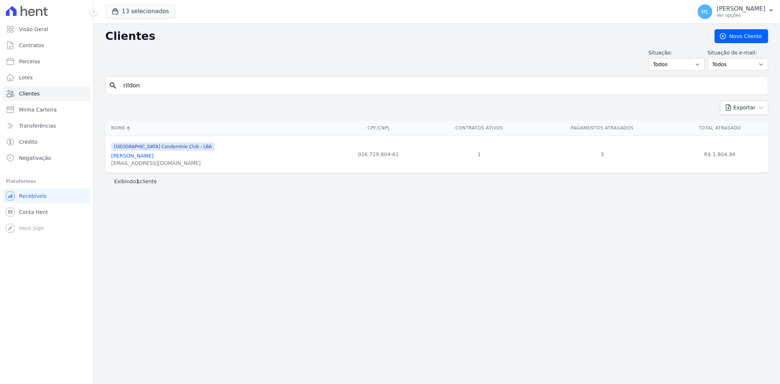 The height and width of the screenshot is (384, 780). Describe the element at coordinates (741, 15) in the screenshot. I see `p: Ver opções` at that location.